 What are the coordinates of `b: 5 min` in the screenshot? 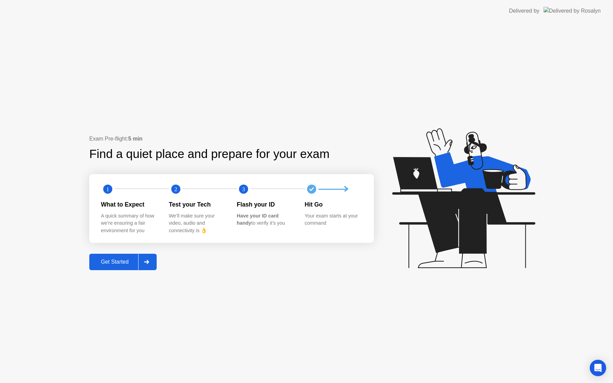 It's located at (136, 139).